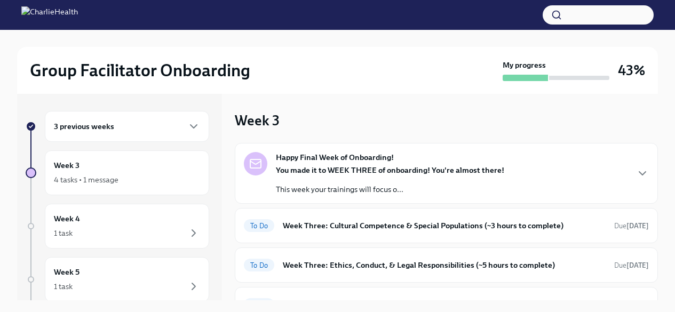  Describe the element at coordinates (140, 70) in the screenshot. I see `h2: Group Facilitator Onboarding` at that location.